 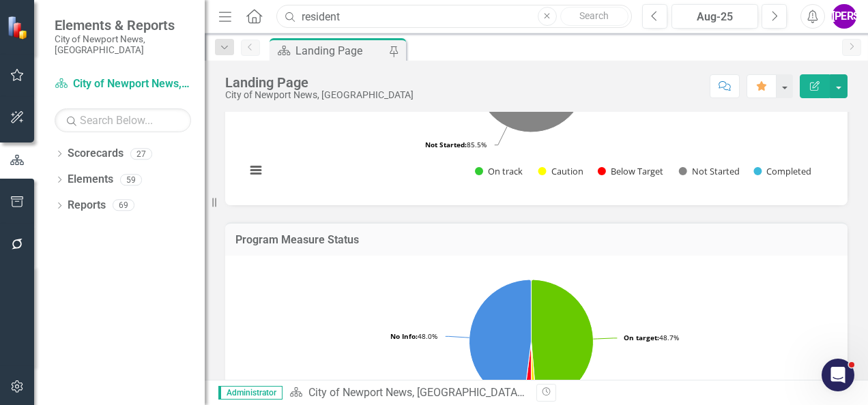 I want to click on div: Aug-25, so click(x=714, y=17).